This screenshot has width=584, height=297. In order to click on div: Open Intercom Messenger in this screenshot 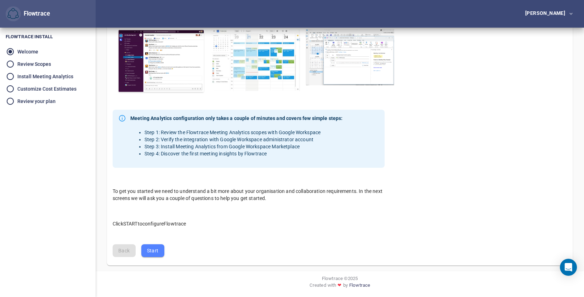, I will do `click(569, 268)`.